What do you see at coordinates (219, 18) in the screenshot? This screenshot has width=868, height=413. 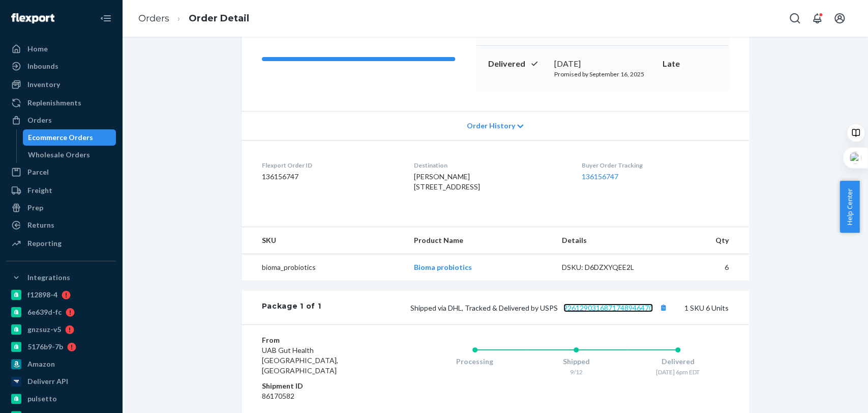 I see `a: Order Detail` at bounding box center [219, 18].